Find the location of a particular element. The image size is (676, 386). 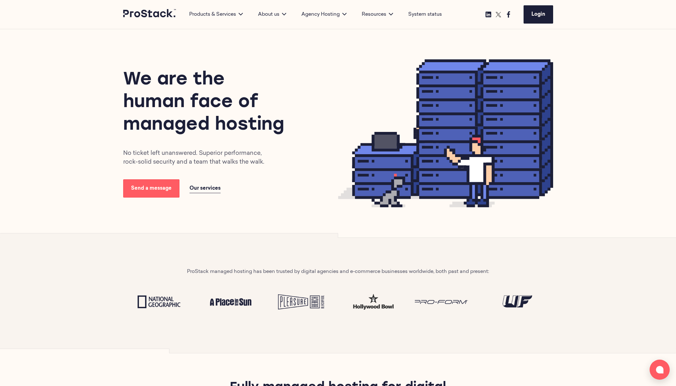

div: About us is located at coordinates (272, 14).